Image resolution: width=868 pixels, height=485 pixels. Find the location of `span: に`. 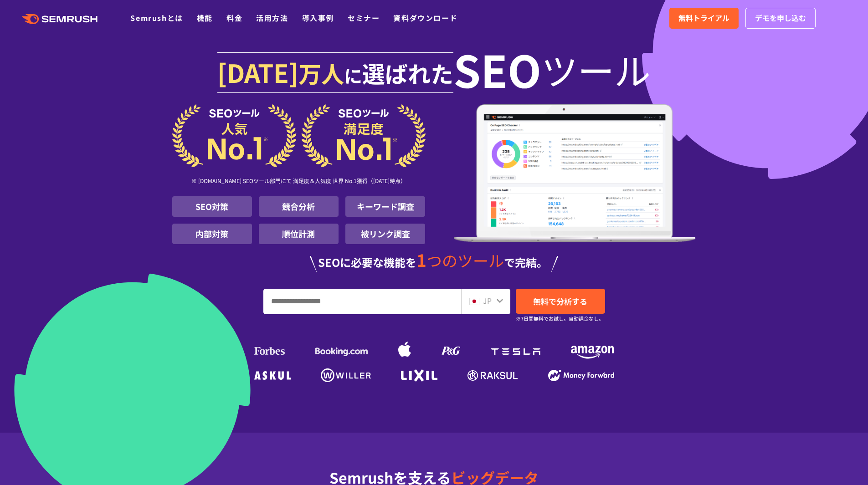

span: に is located at coordinates (353, 75).